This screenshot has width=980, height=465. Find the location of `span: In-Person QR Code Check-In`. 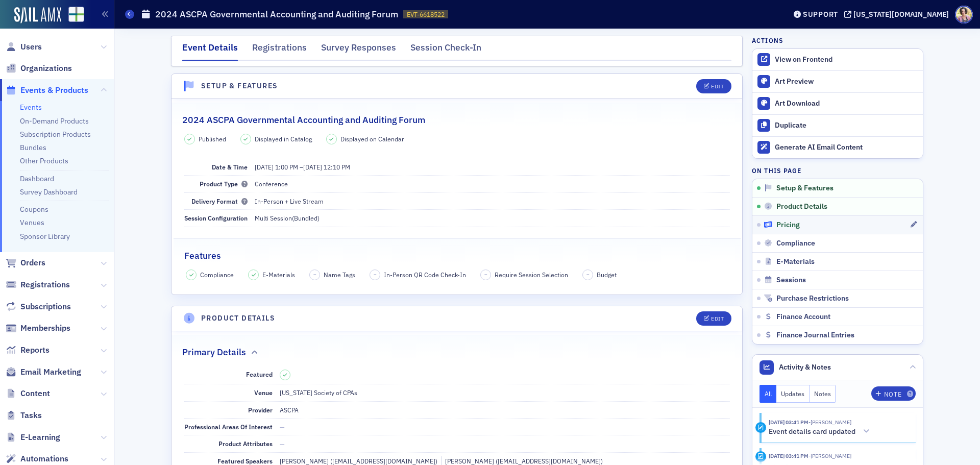

span: In-Person QR Code Check-In is located at coordinates (425, 275).